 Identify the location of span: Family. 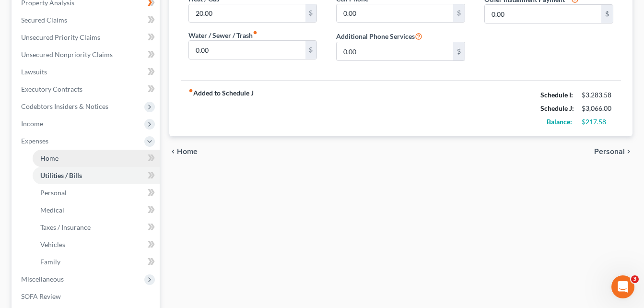
(51, 262).